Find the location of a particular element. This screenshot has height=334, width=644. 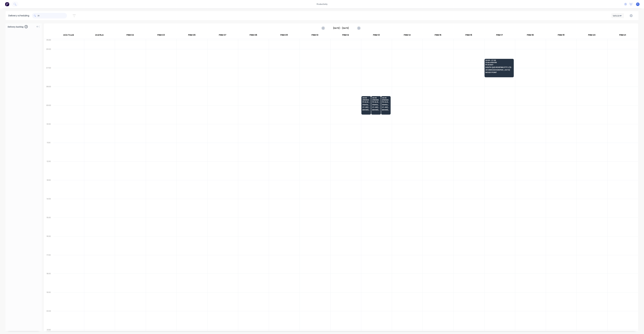

div: FNM 10 is located at coordinates (315, 36).